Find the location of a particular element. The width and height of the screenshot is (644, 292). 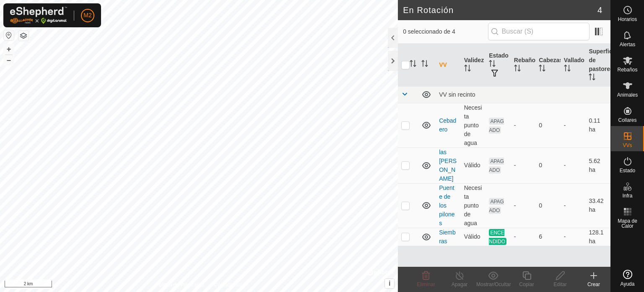

span: Horarios is located at coordinates (628, 20).